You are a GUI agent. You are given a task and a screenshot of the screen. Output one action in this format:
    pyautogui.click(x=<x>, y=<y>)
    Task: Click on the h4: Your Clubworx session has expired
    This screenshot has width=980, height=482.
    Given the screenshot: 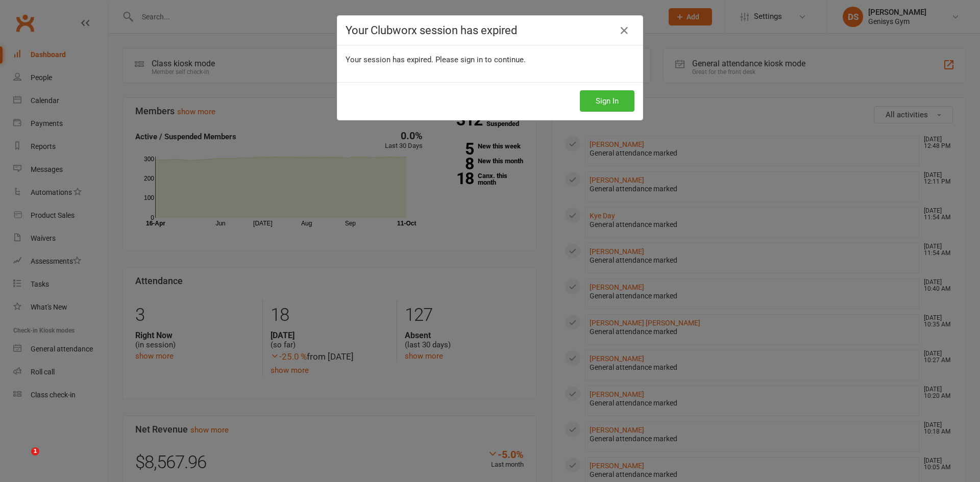 What is the action you would take?
    pyautogui.click(x=490, y=30)
    